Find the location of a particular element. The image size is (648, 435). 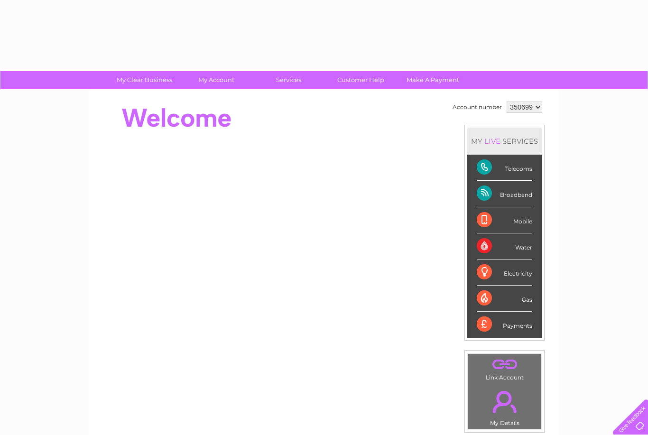

td: Account number is located at coordinates (477, 107).